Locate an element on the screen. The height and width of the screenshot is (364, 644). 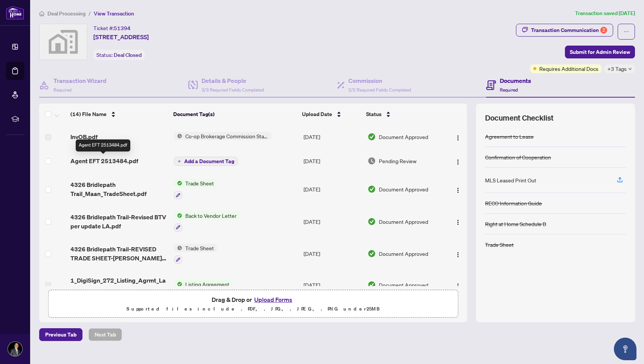
button: Open asap is located at coordinates (625, 349).